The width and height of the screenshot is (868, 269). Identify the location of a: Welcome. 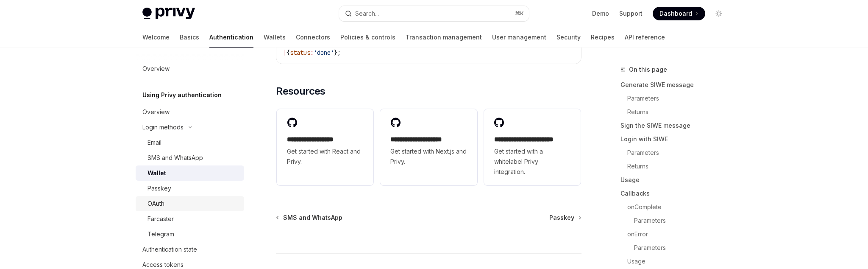
(156, 37).